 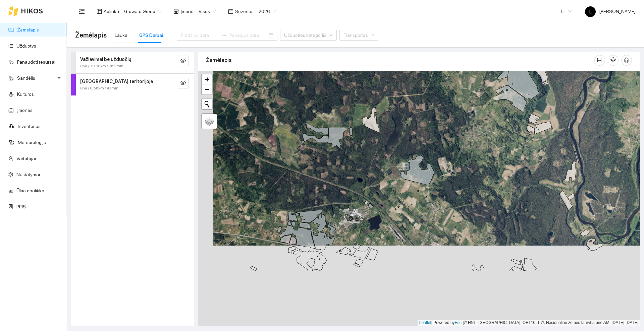 What do you see at coordinates (28, 175) in the screenshot?
I see `a: Nustatymai` at bounding box center [28, 175].